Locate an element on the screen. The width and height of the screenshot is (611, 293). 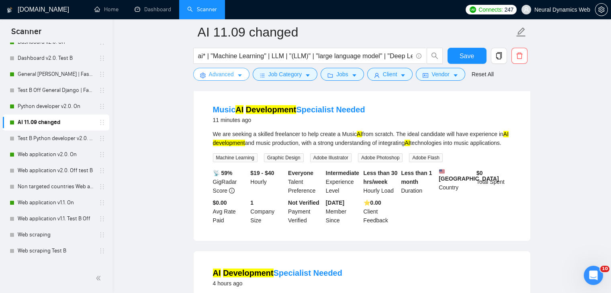
b: ⭐️ 0.00 is located at coordinates (373, 203).